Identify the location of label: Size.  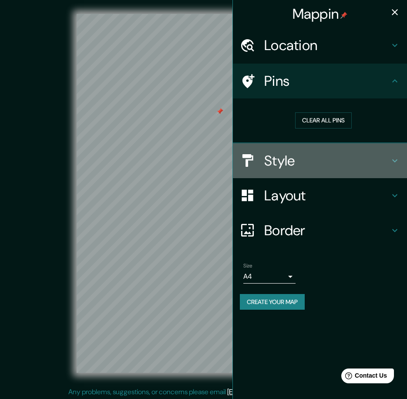
(248, 265).